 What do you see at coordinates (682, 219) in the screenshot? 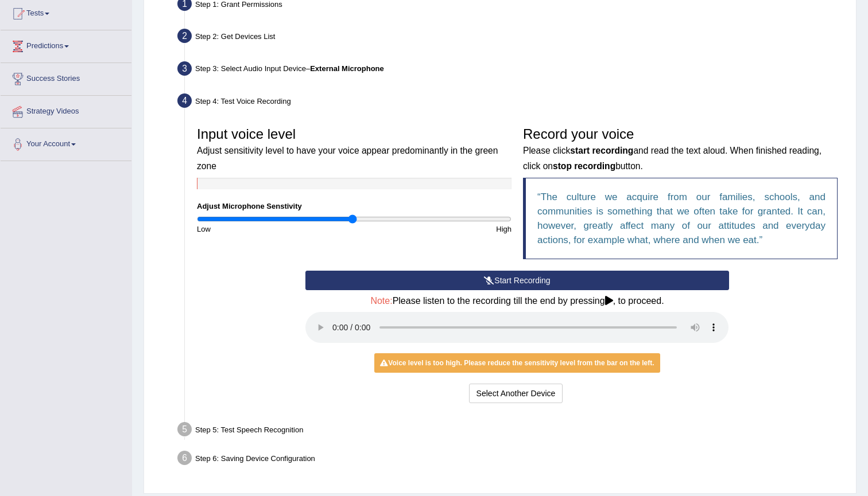
I see `q: The culture we acquire from our families, schools, and communities is something that we often tak...` at bounding box center [682, 219].